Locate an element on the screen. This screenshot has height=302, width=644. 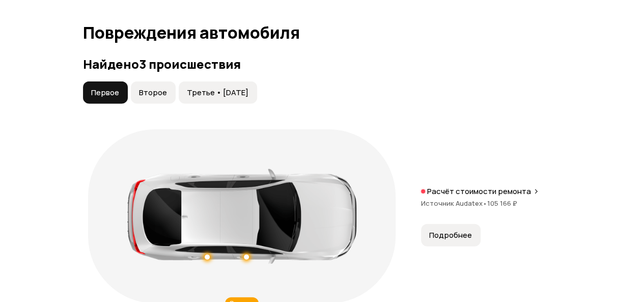
span: Подробнее is located at coordinates (451, 235).